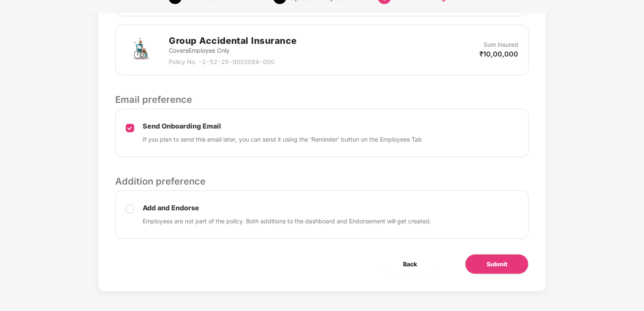  What do you see at coordinates (498, 54) in the screenshot?
I see `p: ₹10,00,000` at bounding box center [498, 54].